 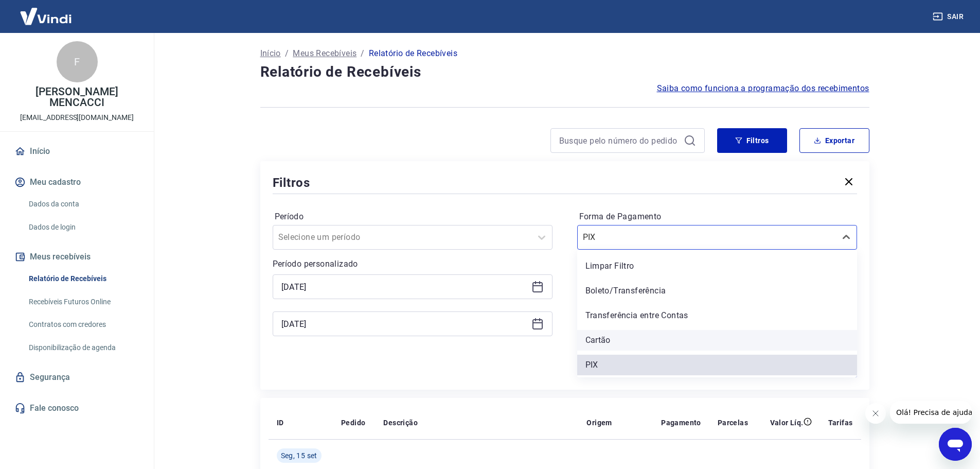 What do you see at coordinates (733, 423) in the screenshot?
I see `p: Parcelas` at bounding box center [733, 423].